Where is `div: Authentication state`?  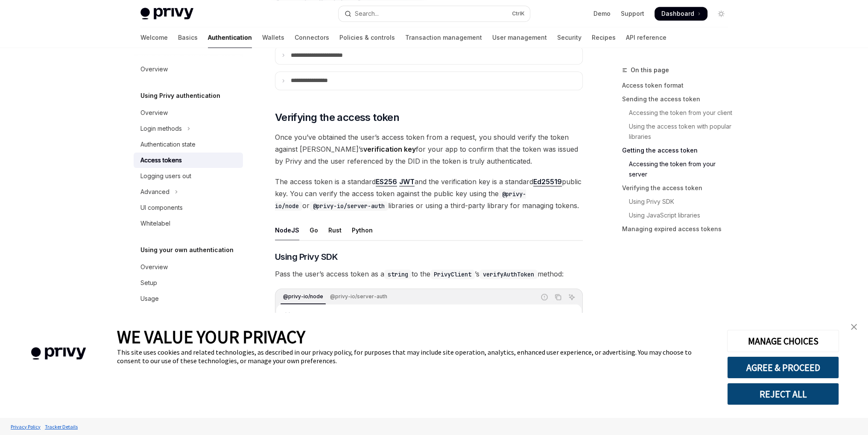 div: Authentication state is located at coordinates (168, 145).